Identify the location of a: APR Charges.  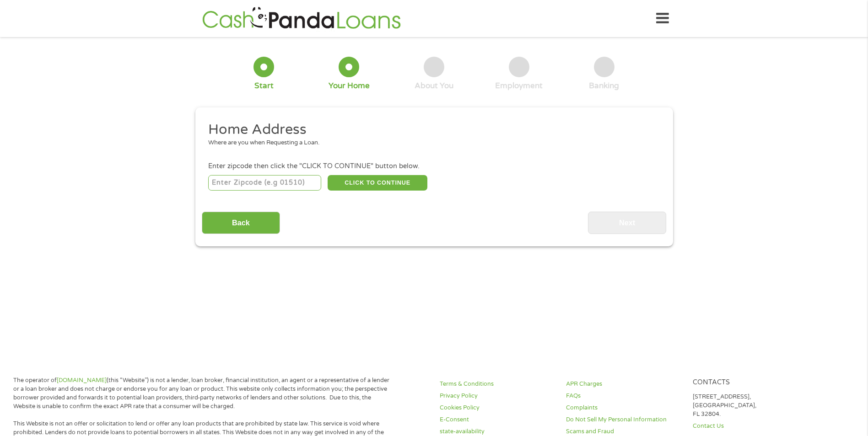
(624, 384).